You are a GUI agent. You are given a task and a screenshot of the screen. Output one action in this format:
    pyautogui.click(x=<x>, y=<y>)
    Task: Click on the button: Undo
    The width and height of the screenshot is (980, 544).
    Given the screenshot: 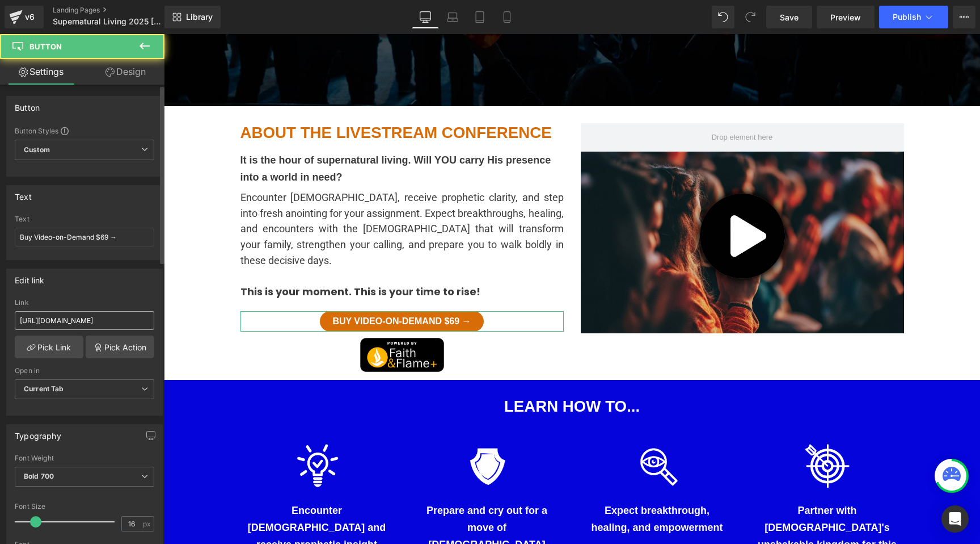 What is the action you would take?
    pyautogui.click(x=723, y=17)
    